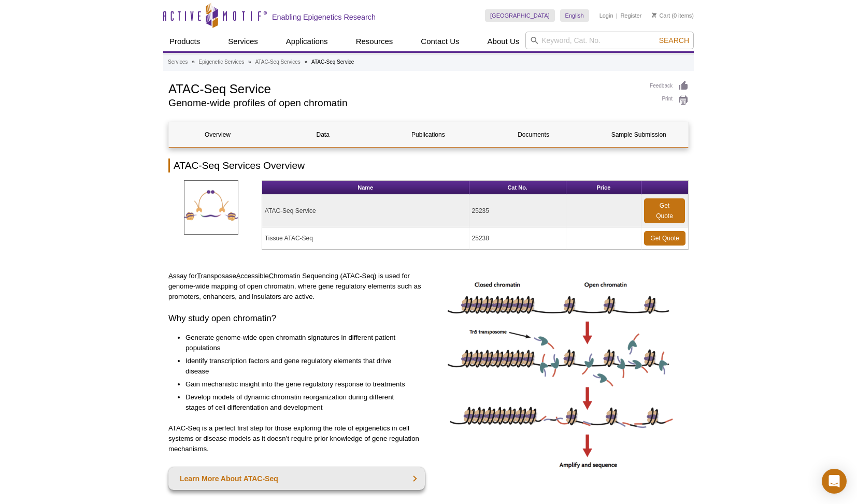 Image resolution: width=857 pixels, height=504 pixels. I want to click on a: Products, so click(184, 41).